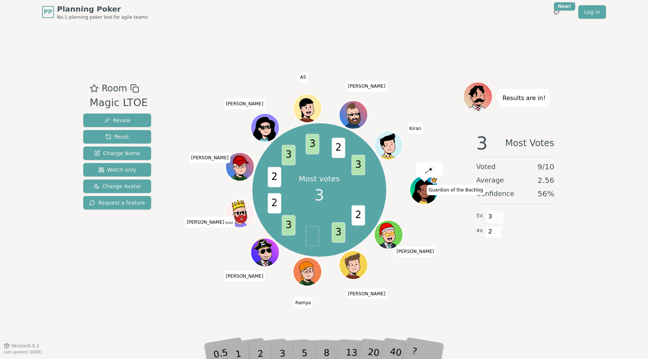 This screenshot has width=648, height=359. I want to click on span: 4 x, so click(480, 231).